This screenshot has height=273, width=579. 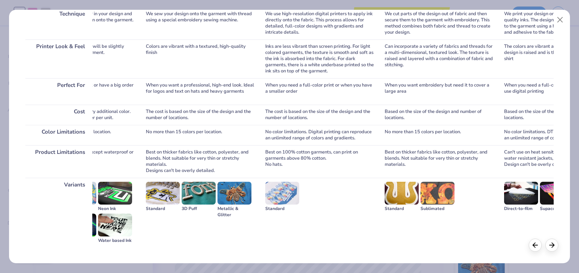 I want to click on div: We cut parts of the design out of fabric and then secure them to the garment with embroidery. Thi..., so click(x=439, y=23).